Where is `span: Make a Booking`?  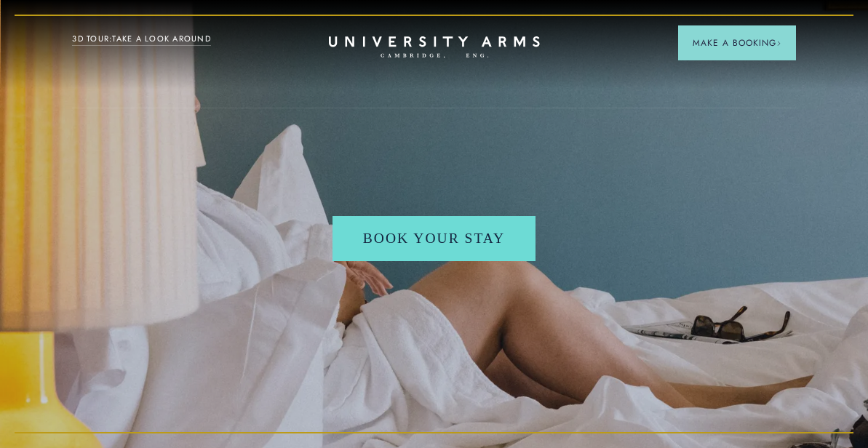
span: Make a Booking is located at coordinates (737, 43).